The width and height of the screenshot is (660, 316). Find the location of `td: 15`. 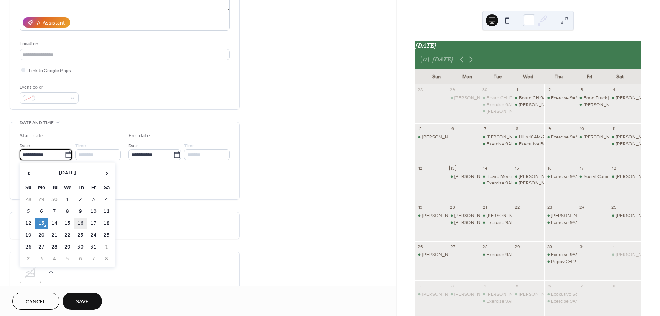

td: 15 is located at coordinates (68, 223).